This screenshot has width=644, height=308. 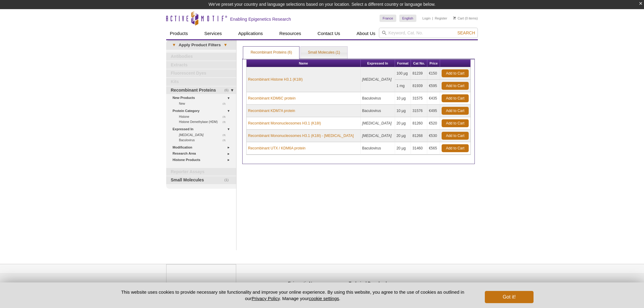 I want to click on td: 81939, so click(x=419, y=86).